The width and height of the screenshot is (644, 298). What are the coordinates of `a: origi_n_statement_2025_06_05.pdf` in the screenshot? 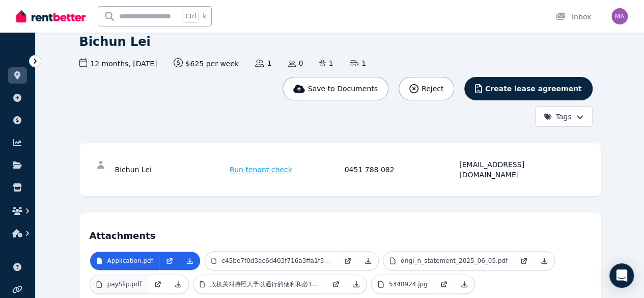 It's located at (448, 261).